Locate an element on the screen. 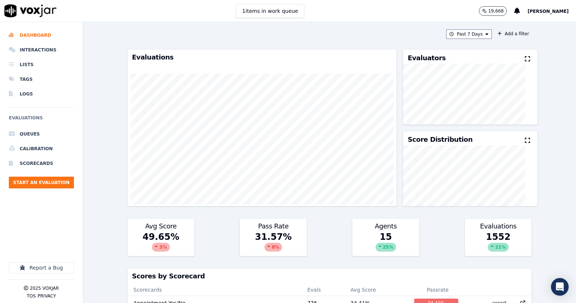 This screenshot has width=576, height=303. div: 49.65 % is located at coordinates (161, 244).